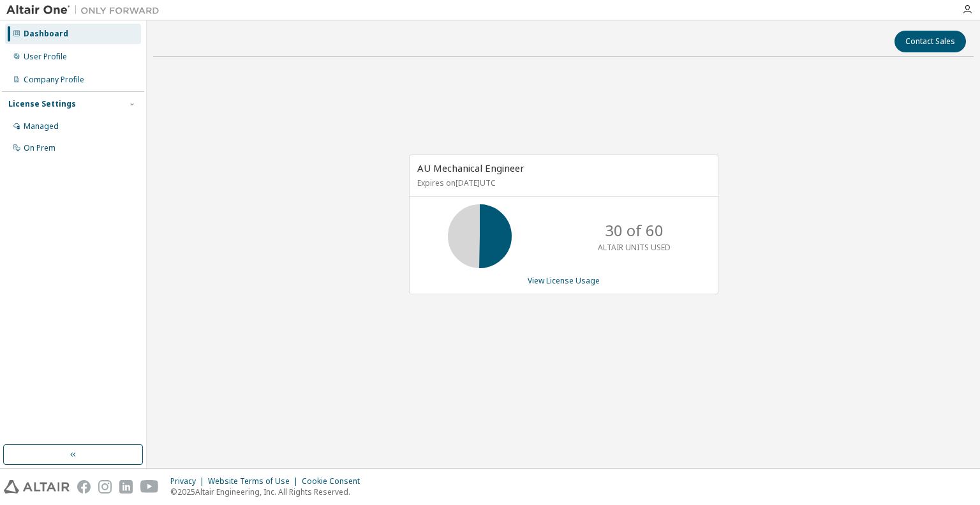 The width and height of the screenshot is (980, 505). What do you see at coordinates (930, 41) in the screenshot?
I see `button: Contact Sales` at bounding box center [930, 41].